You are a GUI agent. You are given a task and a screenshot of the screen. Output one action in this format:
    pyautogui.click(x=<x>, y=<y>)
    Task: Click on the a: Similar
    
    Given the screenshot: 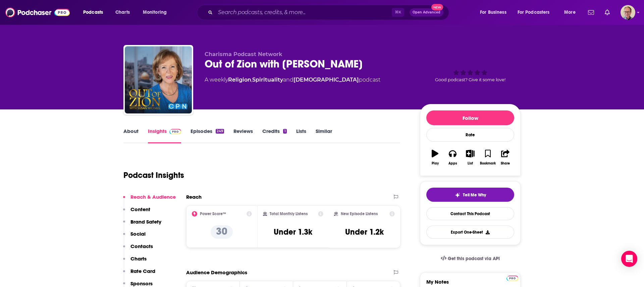 What is the action you would take?
    pyautogui.click(x=324, y=135)
    